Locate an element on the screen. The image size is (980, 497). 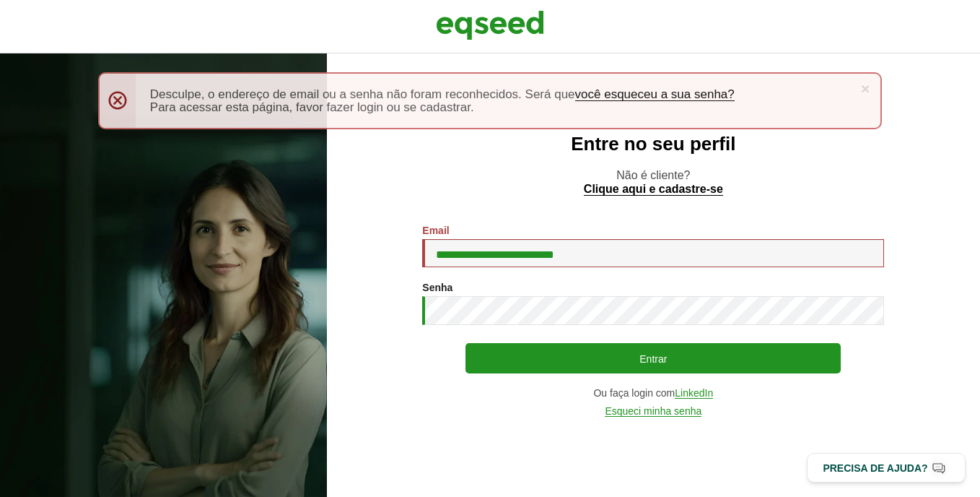
li: Desculpe, o endereço de email ou a senha não foram reconhecidos. Será que is located at coordinates (501, 94).